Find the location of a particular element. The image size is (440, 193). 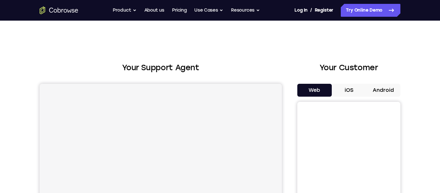

a: Try Online Demo is located at coordinates (370, 10).